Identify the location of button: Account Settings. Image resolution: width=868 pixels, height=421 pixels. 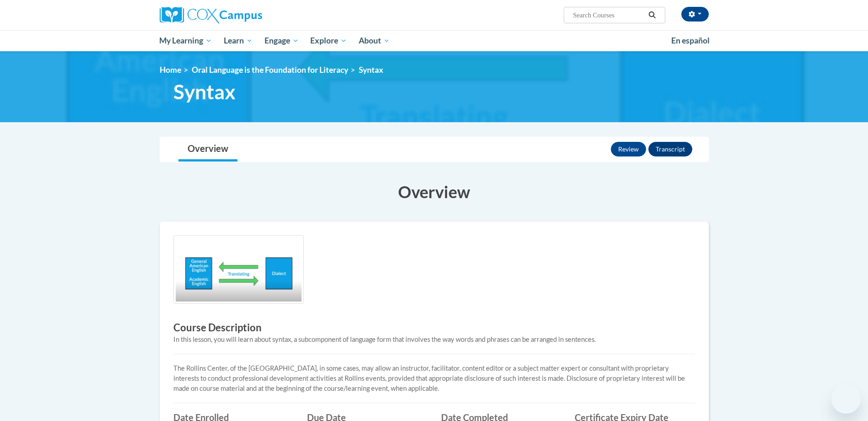
(695, 14).